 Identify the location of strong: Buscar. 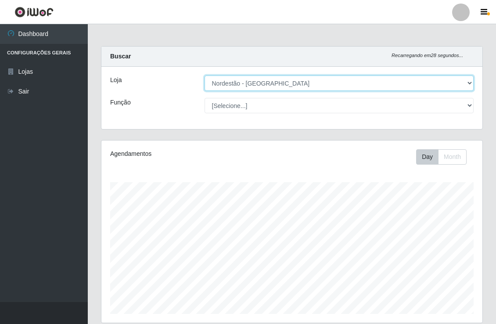
(120, 56).